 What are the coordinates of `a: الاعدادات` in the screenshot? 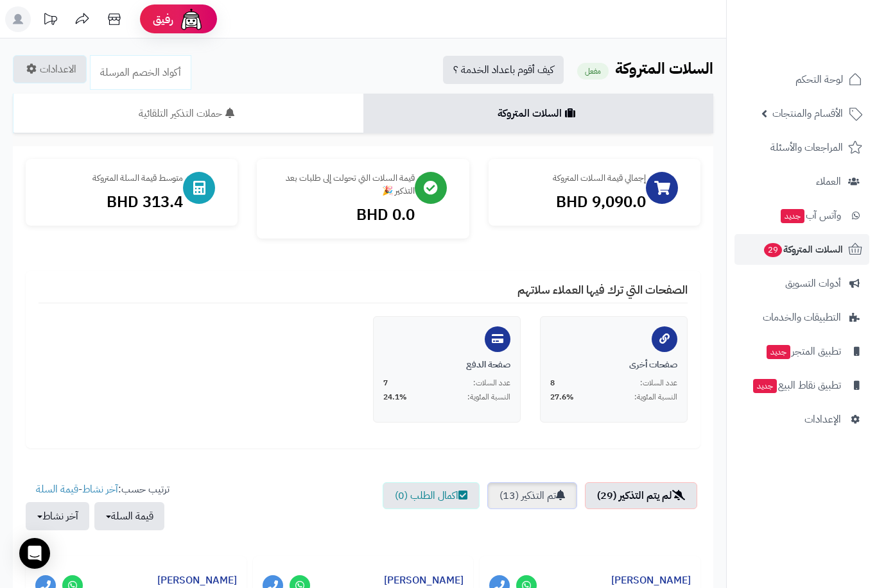 It's located at (50, 69).